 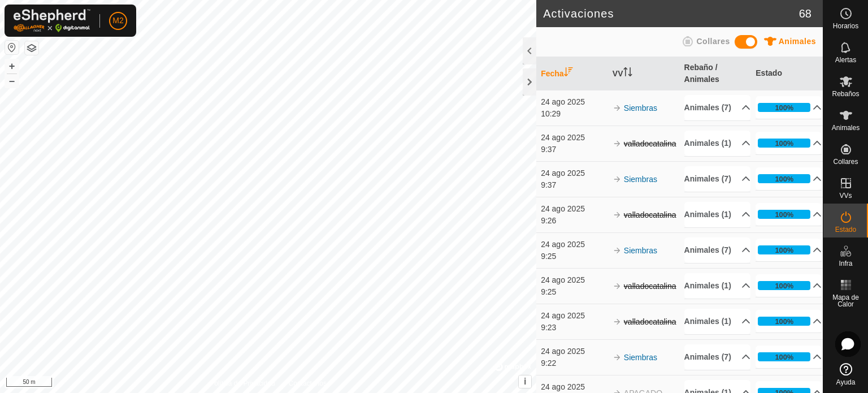 I want to click on span: Horarios, so click(x=845, y=26).